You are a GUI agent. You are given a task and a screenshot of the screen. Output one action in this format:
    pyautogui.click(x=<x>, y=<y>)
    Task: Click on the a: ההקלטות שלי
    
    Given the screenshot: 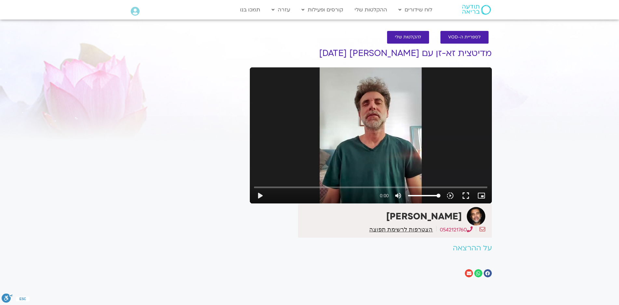 What is the action you would take?
    pyautogui.click(x=371, y=10)
    